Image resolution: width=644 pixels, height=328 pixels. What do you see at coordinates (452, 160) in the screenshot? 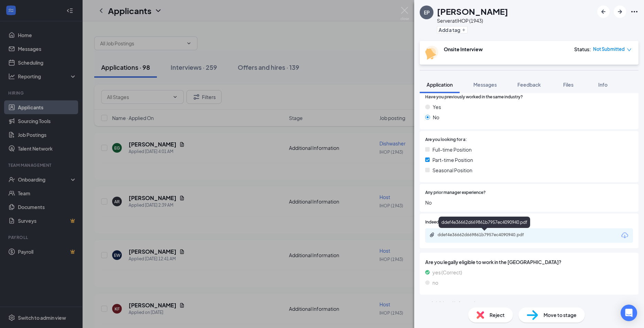
I see `span: Part-time Position` at bounding box center [452, 160].